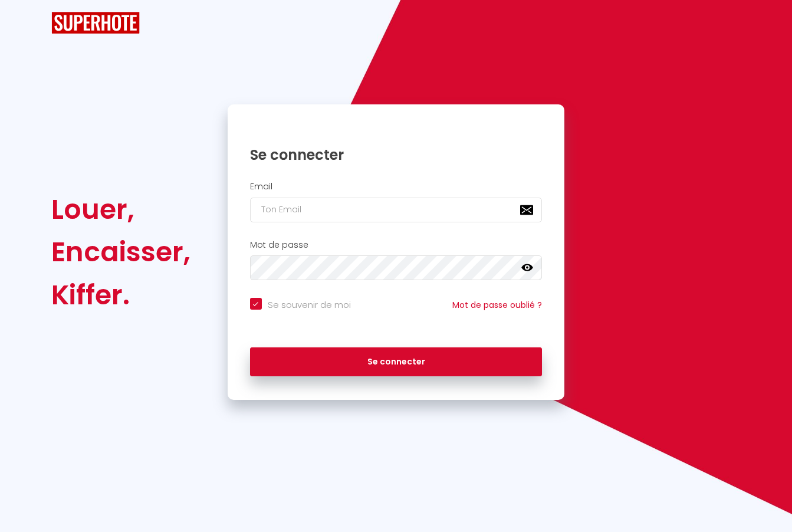  Describe the element at coordinates (396, 210) in the screenshot. I see `input: Ton Email` at that location.